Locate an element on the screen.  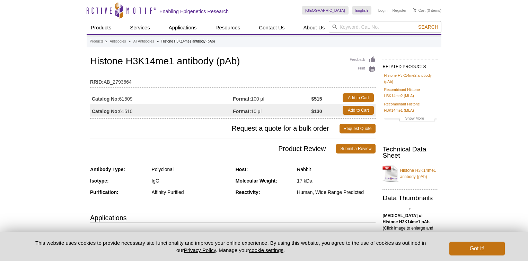
input: Keyword, Cat. No. is located at coordinates (385, 27).